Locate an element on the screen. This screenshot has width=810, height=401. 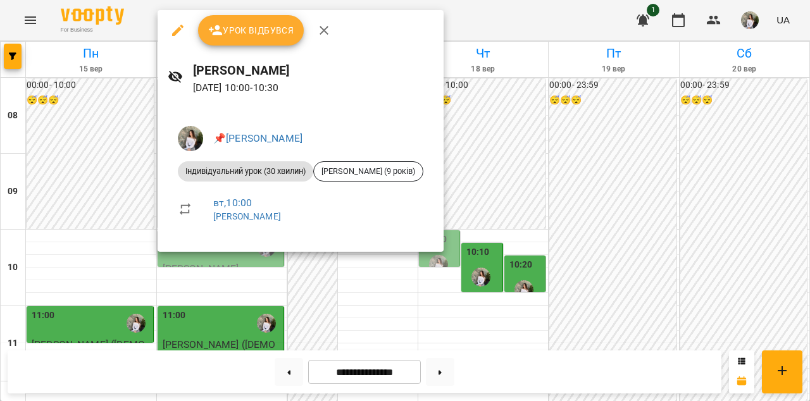
span: Урок відбувся is located at coordinates (251, 30).